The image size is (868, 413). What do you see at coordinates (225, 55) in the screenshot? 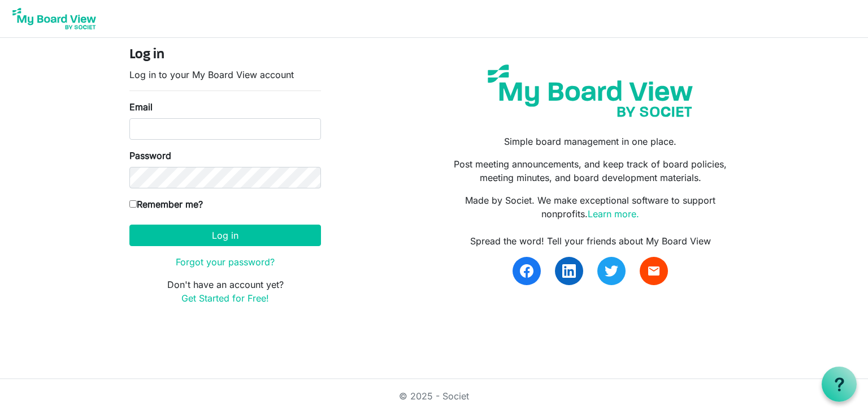
I see `h4: Log in` at bounding box center [225, 55].